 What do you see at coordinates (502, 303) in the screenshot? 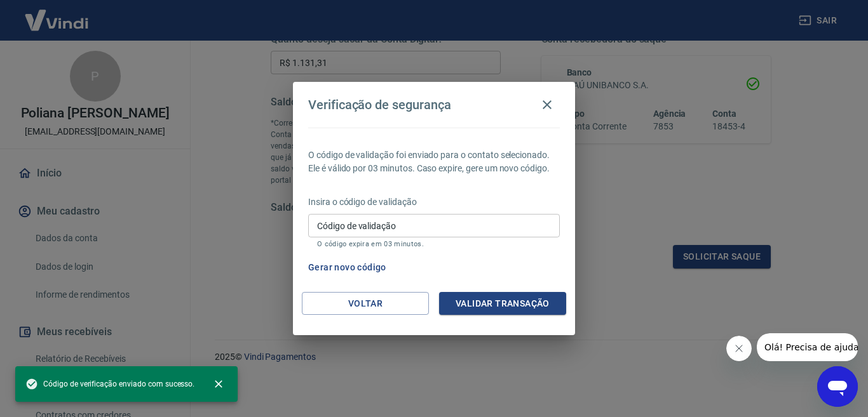
I see `button: Validar transação` at bounding box center [502, 303].